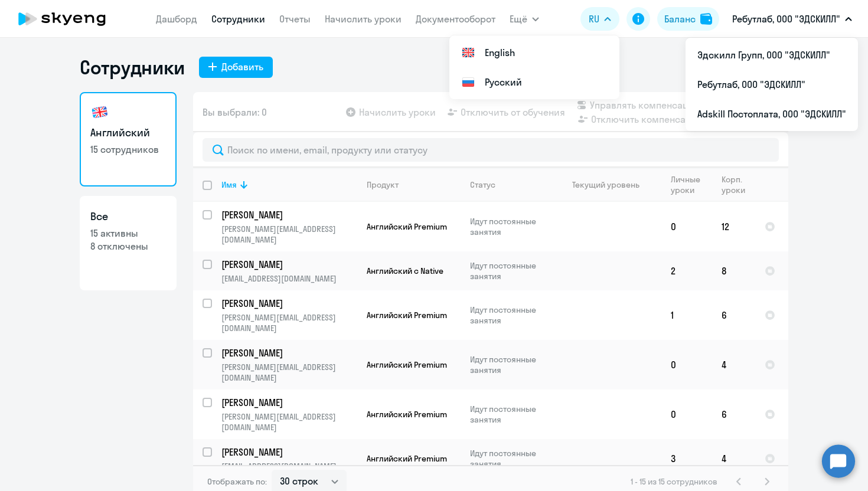  I want to click on p: Ребутлаб, ООО "ЭДСКИЛЛ", so click(786, 19).